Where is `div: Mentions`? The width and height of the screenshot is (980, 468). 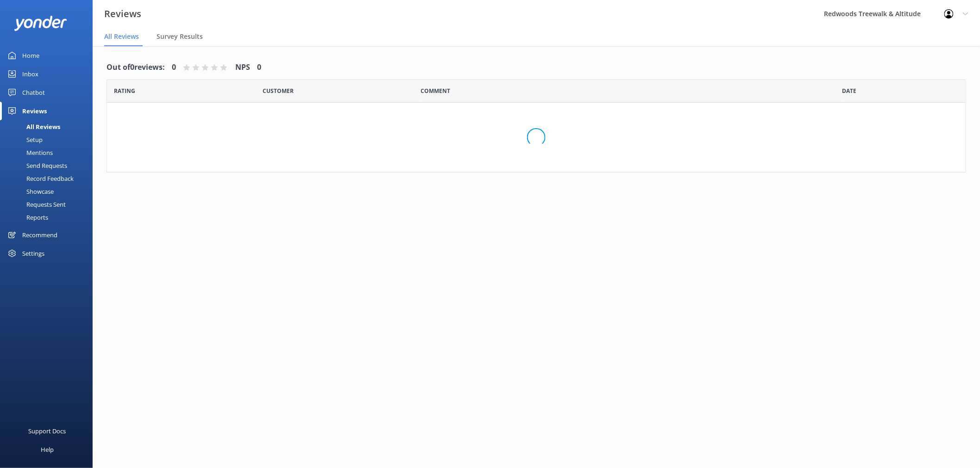 div: Mentions is located at coordinates (29, 153).